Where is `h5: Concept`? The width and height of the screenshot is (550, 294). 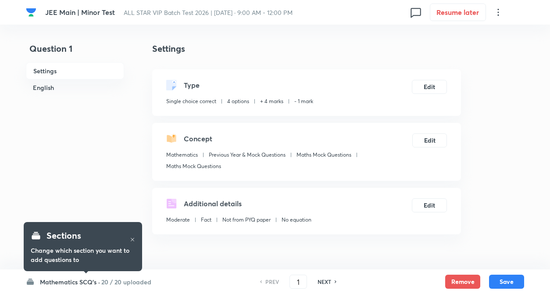 h5: Concept is located at coordinates (198, 139).